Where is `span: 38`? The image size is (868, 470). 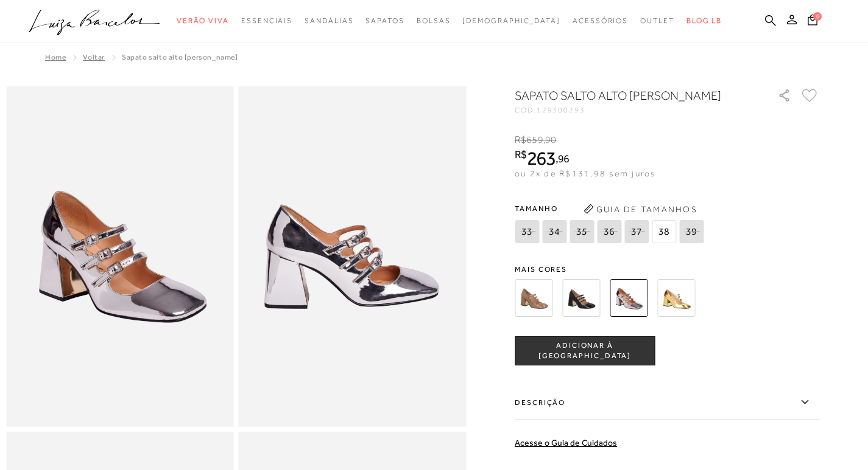
span: 38 is located at coordinates (664, 232).